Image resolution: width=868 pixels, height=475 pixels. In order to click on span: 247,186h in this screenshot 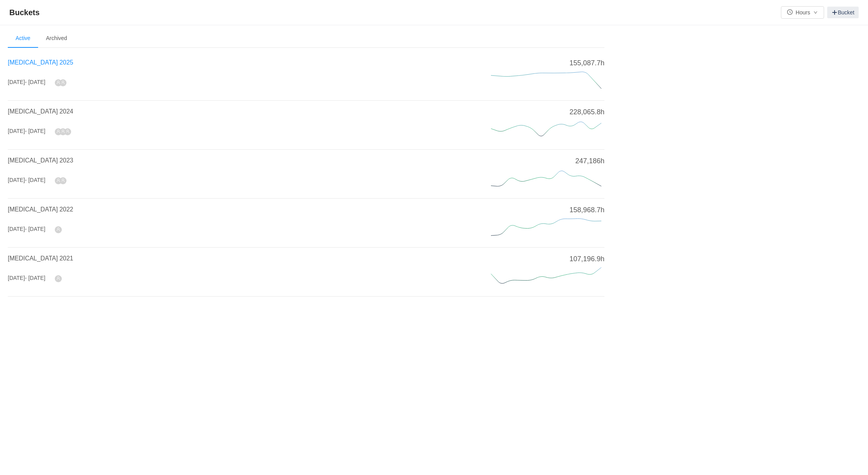, I will do `click(590, 161)`.